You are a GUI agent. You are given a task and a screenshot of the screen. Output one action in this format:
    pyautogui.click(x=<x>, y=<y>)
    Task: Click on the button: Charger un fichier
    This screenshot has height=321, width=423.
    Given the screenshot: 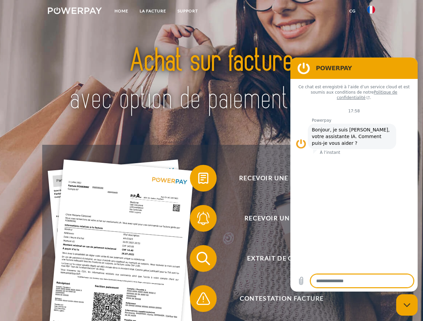 What is the action you would take?
    pyautogui.click(x=11, y=224)
    